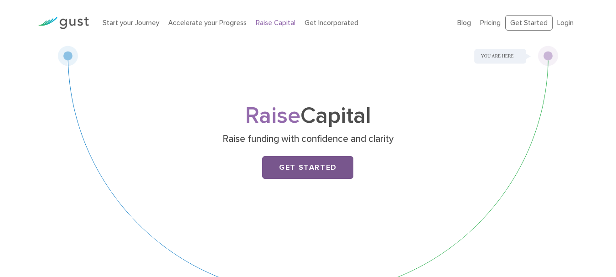 This screenshot has width=616, height=277. What do you see at coordinates (308, 116) in the screenshot?
I see `h1: Capital` at bounding box center [308, 116].